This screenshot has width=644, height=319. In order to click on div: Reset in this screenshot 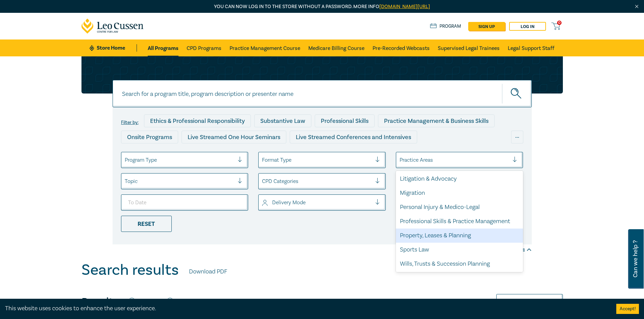, I will do `click(146, 224)`.